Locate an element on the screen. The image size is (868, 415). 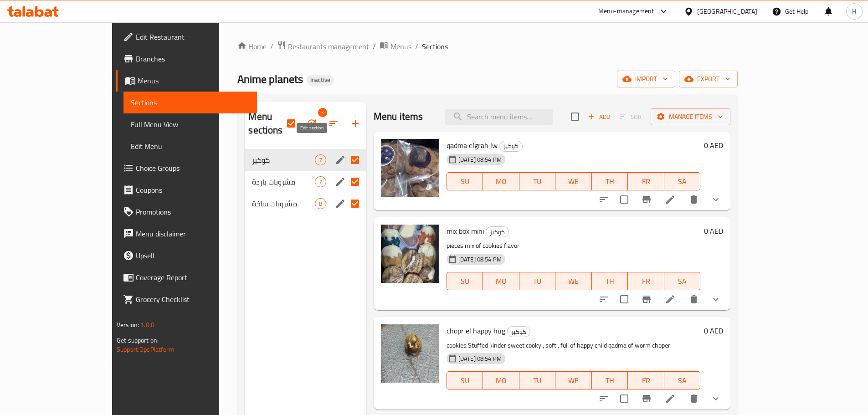
span: Full Menu View is located at coordinates (190, 124).